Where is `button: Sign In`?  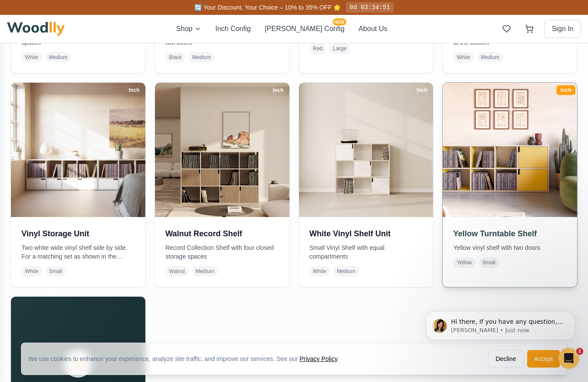
button: Sign In is located at coordinates (563, 29).